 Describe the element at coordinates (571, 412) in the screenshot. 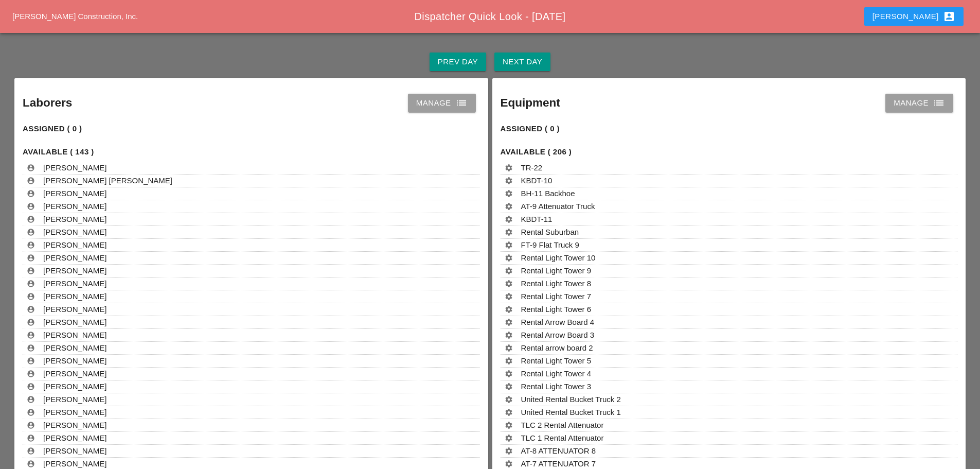

I see `span: United Rental Bucket Truck 1` at that location.